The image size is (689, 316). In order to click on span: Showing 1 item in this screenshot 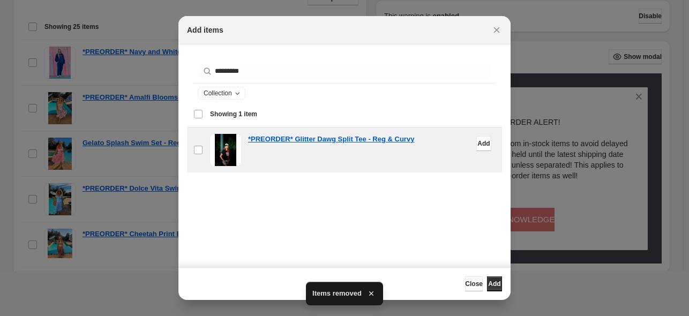, I will do `click(234, 114)`.